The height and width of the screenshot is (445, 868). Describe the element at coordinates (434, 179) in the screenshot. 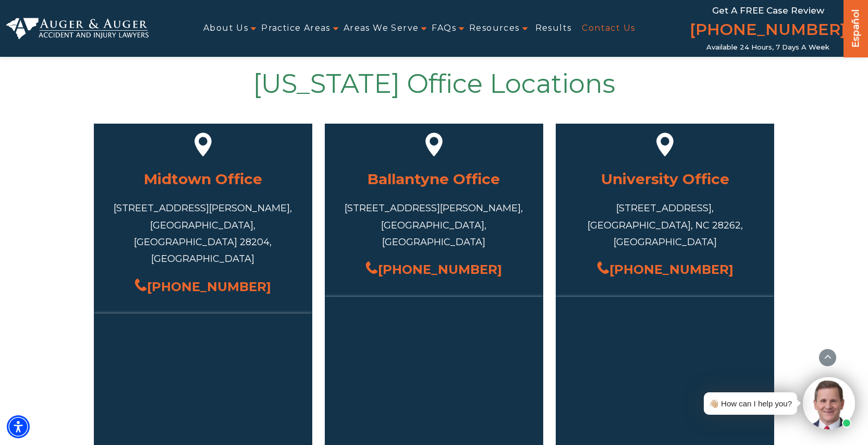

I see `h3: Ballantyne Office` at that location.